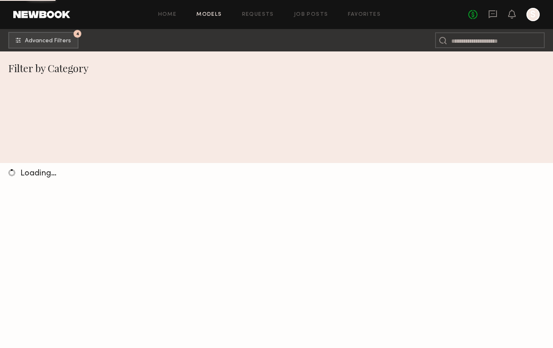 The width and height of the screenshot is (553, 348). I want to click on a: S, so click(533, 15).